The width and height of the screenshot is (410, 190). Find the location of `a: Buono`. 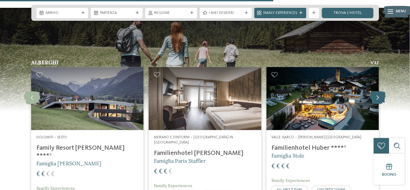

a: Buono is located at coordinates (389, 169).